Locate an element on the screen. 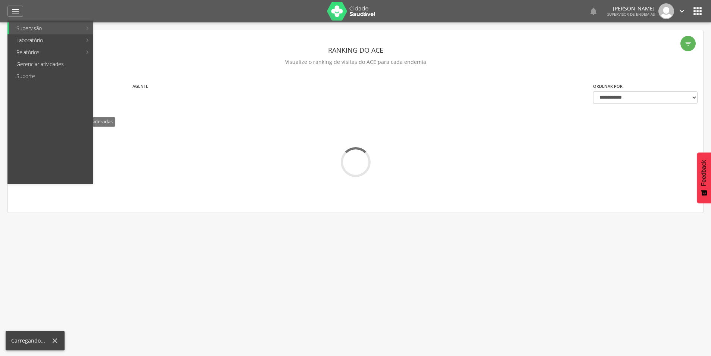 The width and height of the screenshot is (711, 356). a: Supervisão is located at coordinates (45, 28).